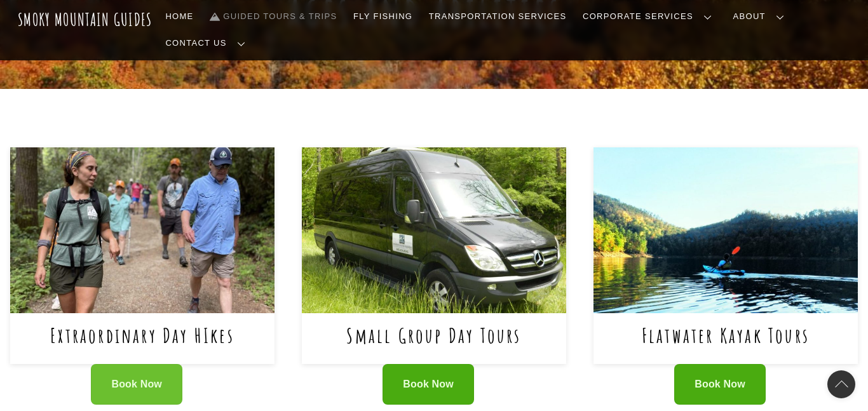 Image resolution: width=868 pixels, height=411 pixels. I want to click on img: Extraordinary Day HIkes, so click(143, 230).